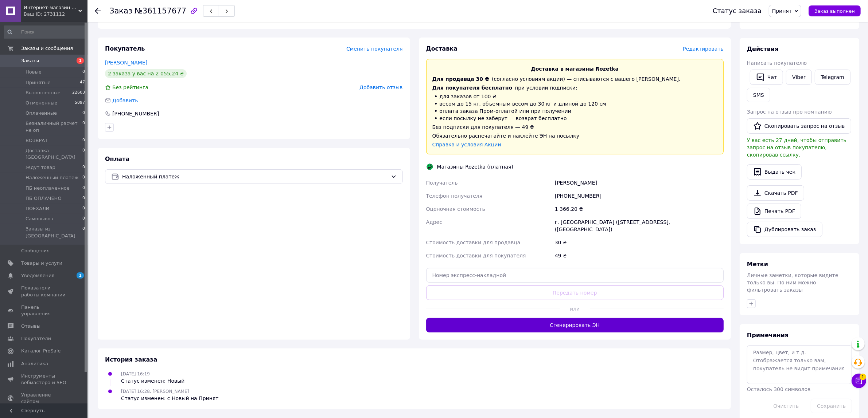  What do you see at coordinates (575, 97) in the screenshot?
I see `li: для заказов от 100 ₴` at bounding box center [575, 97].